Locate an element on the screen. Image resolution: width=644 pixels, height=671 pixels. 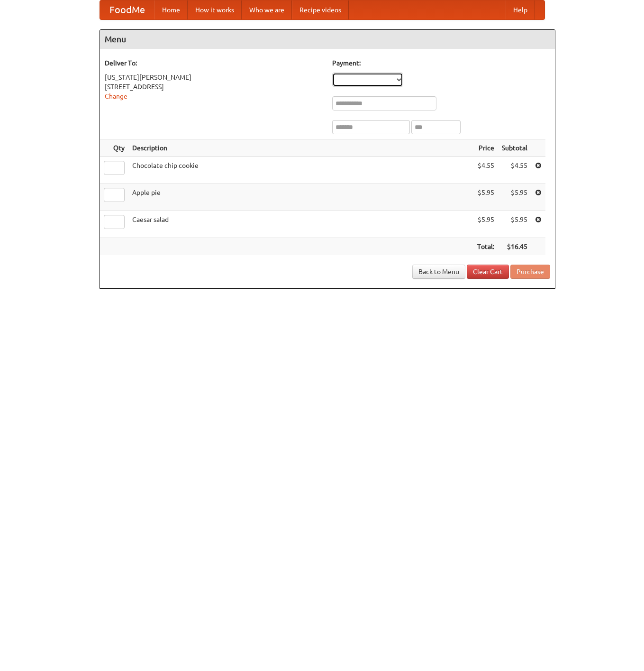
a: FoodMe is located at coordinates (127, 10).